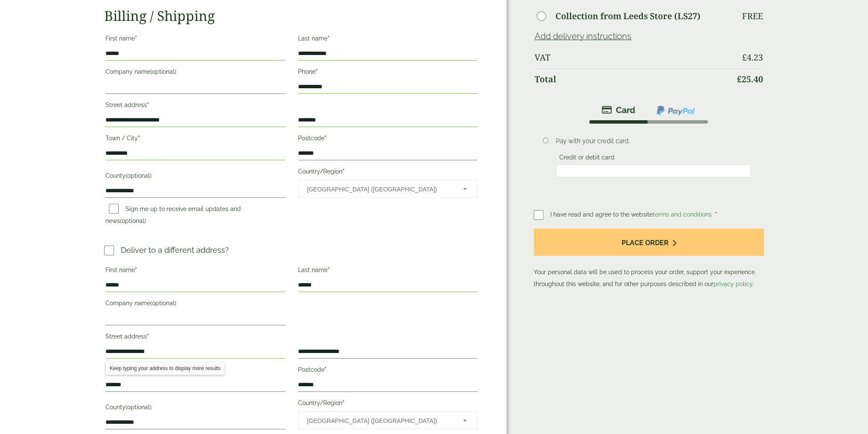 The height and width of the screenshot is (434, 868). I want to click on p: Your personal data will be used to process your order, support your experience throughout this we..., so click(648, 259).